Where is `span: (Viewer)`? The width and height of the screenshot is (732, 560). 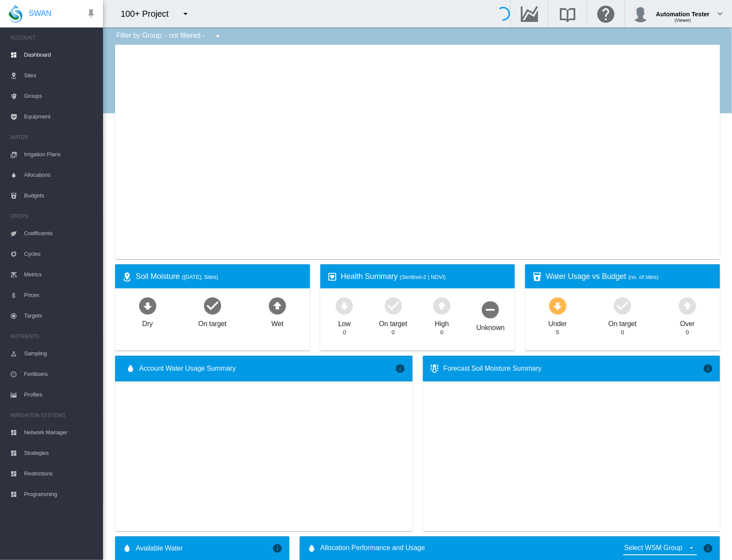
span: (Viewer) is located at coordinates (683, 20).